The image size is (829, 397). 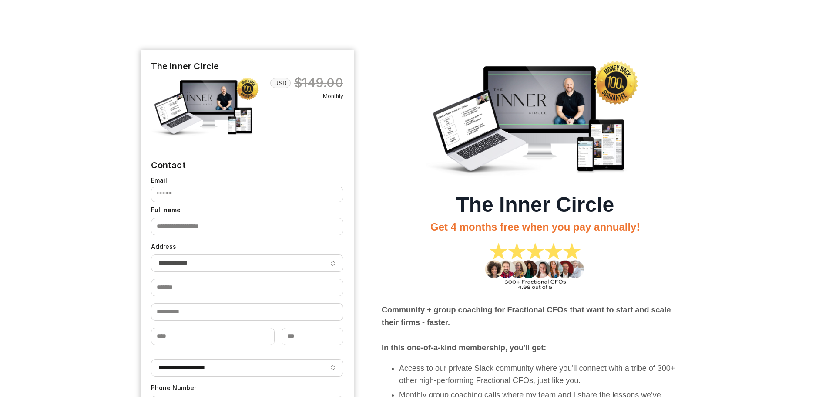 What do you see at coordinates (535, 205) in the screenshot?
I see `h1: The Inner Circle` at bounding box center [535, 205].